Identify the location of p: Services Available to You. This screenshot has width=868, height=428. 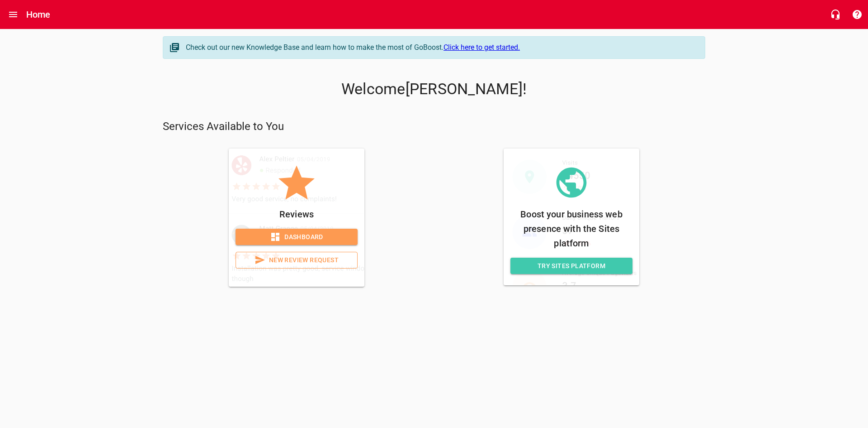
(434, 126).